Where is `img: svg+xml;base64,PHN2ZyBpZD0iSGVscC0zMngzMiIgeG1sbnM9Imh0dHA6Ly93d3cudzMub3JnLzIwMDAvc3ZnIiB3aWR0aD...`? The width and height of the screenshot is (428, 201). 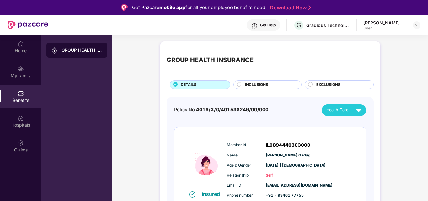 img: svg+xml;base64,PHN2ZyBpZD0iSGVscC0zMngzMiIgeG1sbnM9Imh0dHA6Ly93d3cudzMub3JnLzIwMDAvc3ZnIiB3aWR0aD... is located at coordinates (254, 26).